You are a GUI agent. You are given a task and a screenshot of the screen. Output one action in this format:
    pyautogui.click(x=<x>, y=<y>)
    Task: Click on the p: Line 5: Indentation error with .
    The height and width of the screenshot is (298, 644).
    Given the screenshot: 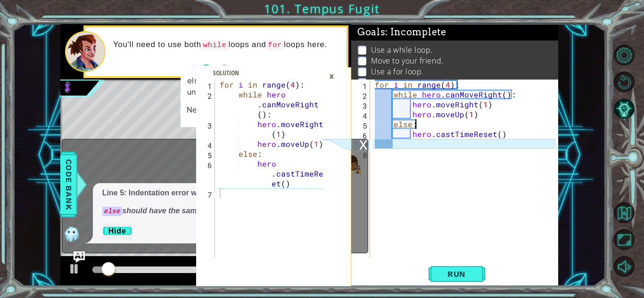 What is the action you would take?
    pyautogui.click(x=217, y=193)
    